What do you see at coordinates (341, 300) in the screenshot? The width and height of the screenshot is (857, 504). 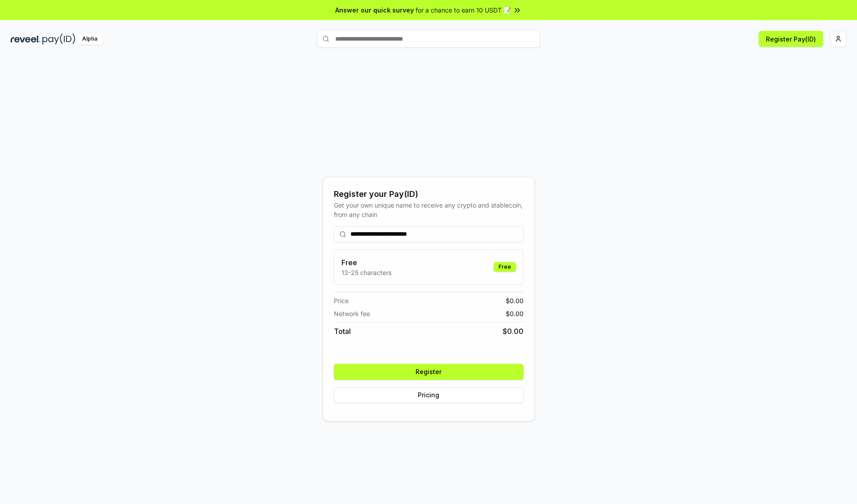 I see `span: Price` at bounding box center [341, 300].